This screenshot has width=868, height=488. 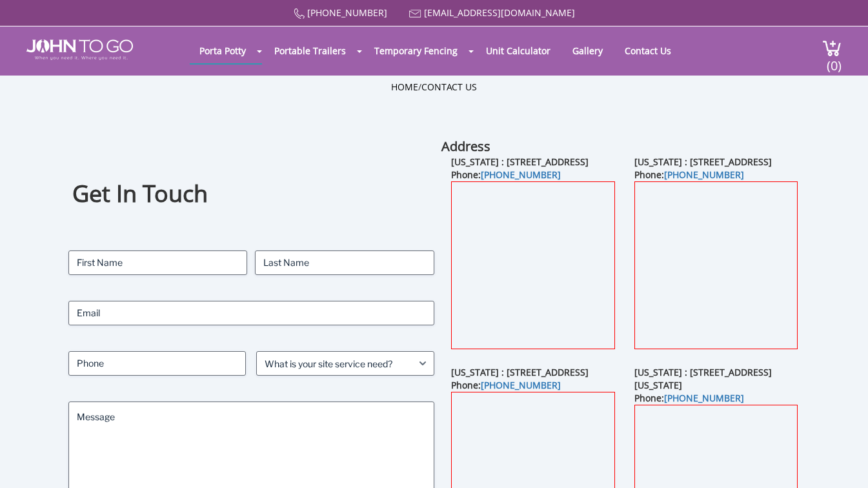 What do you see at coordinates (416, 50) in the screenshot?
I see `a: Temporary Fencing` at bounding box center [416, 50].